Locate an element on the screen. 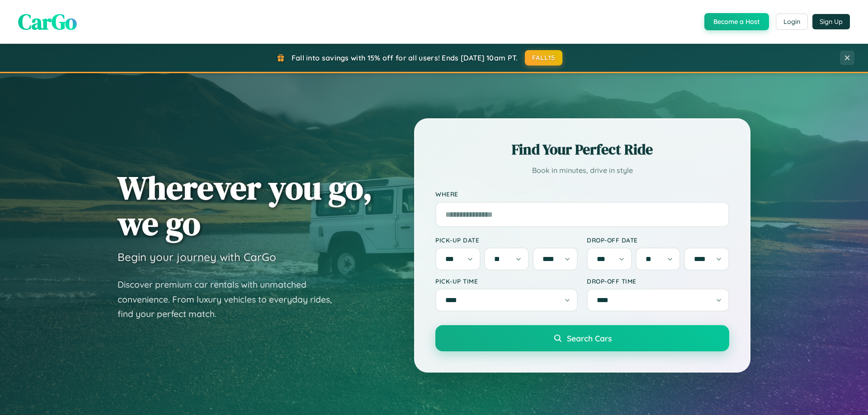 This screenshot has height=415, width=868. label: Drop-off Time is located at coordinates (657, 281).